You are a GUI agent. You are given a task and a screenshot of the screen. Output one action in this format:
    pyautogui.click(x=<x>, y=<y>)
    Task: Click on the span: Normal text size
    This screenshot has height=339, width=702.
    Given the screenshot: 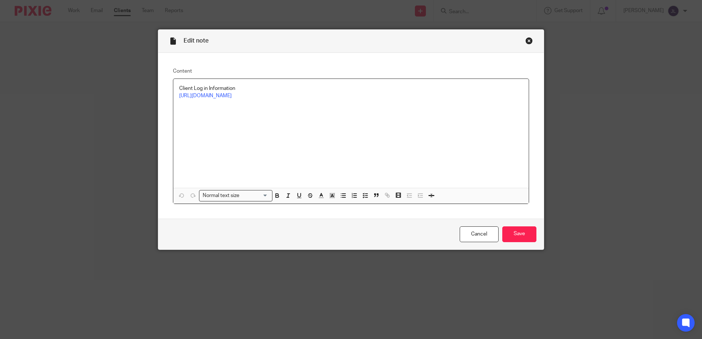 What is the action you would take?
    pyautogui.click(x=221, y=196)
    